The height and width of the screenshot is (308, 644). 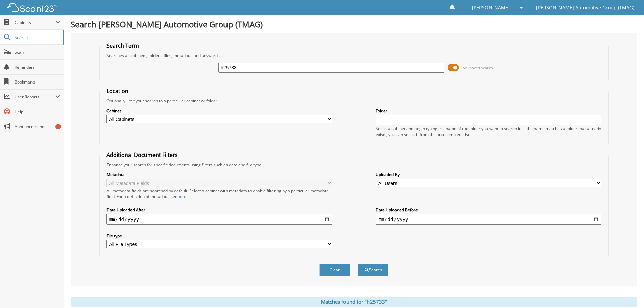 What do you see at coordinates (37, 52) in the screenshot?
I see `span: Scan` at bounding box center [37, 52].